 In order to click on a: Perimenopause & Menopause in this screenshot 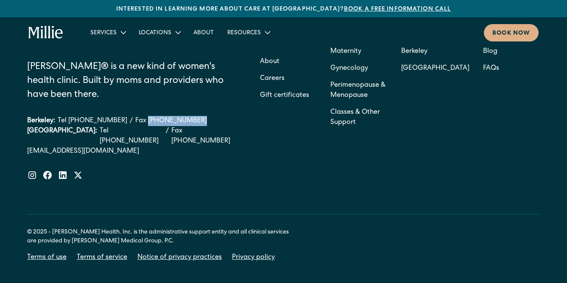, I will do `click(358, 91)`.